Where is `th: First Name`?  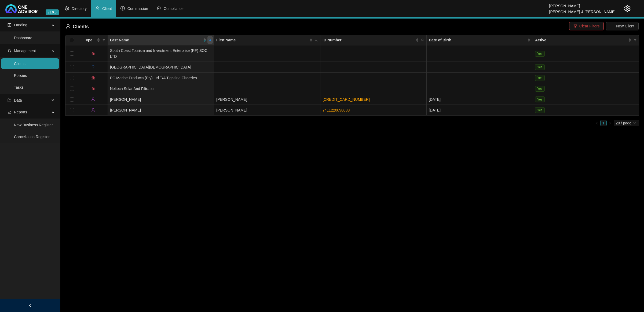 th: First Name is located at coordinates (267, 40).